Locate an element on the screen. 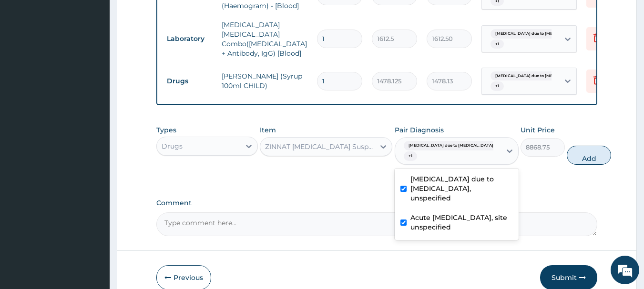 The image size is (644, 289). div: Minimize live chat window is located at coordinates (168, 16).